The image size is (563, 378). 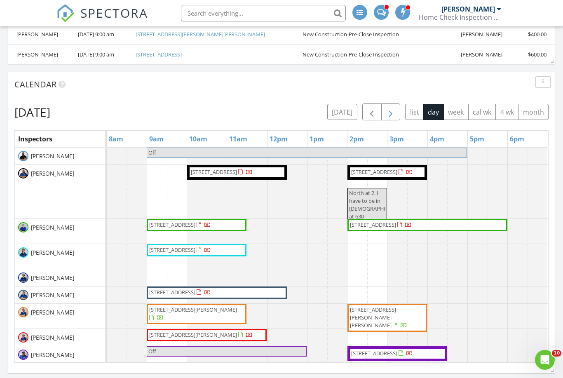 I want to click on button: week, so click(x=456, y=112).